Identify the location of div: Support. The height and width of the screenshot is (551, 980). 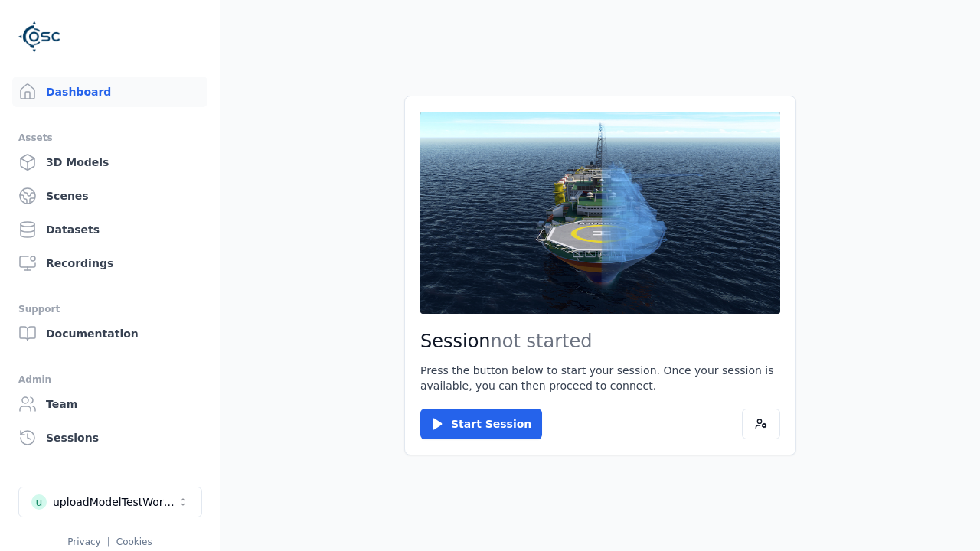
(110, 310).